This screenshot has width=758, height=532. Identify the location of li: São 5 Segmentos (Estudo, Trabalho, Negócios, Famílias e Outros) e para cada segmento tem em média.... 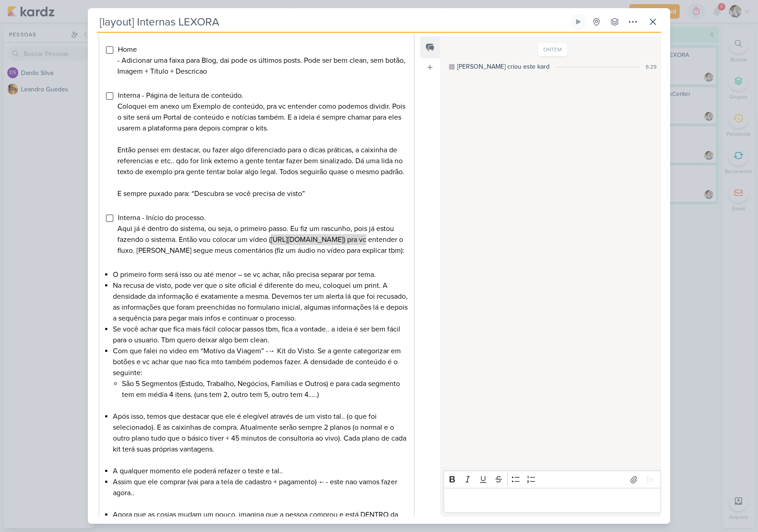
(266, 389).